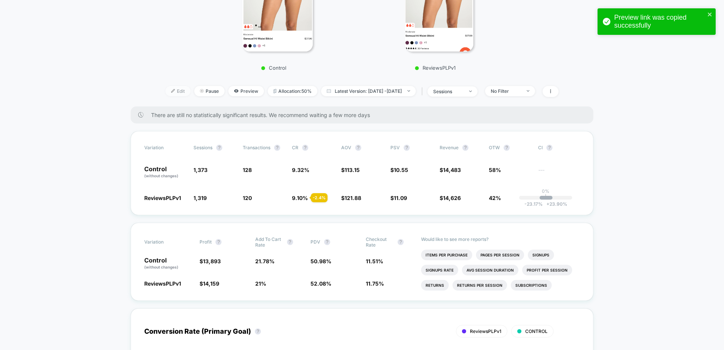 The width and height of the screenshot is (724, 350). What do you see at coordinates (446, 255) in the screenshot?
I see `li: Items Per Purchase` at bounding box center [446, 255].